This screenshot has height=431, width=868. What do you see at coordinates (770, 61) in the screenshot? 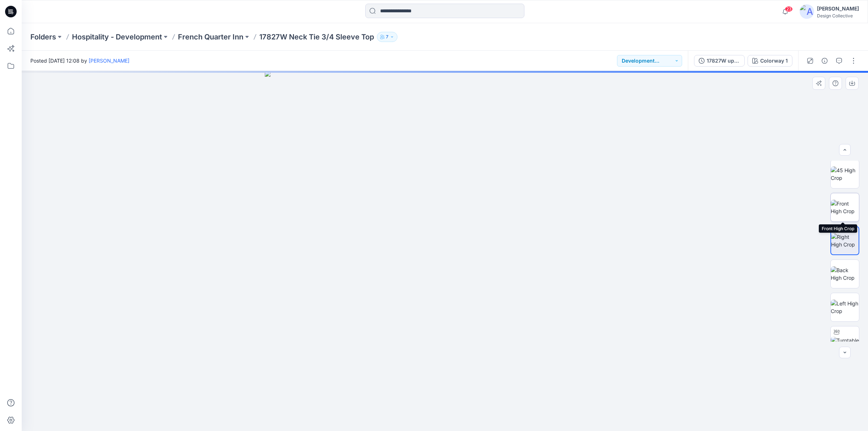
I see `button: Colorway 1` at bounding box center [770, 61].